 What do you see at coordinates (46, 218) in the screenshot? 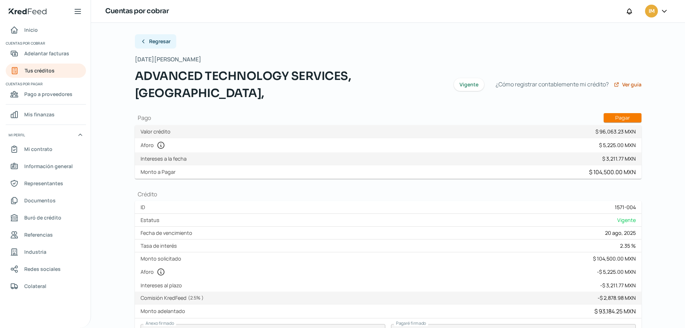
I see `a: Buró de crédito` at bounding box center [46, 218].